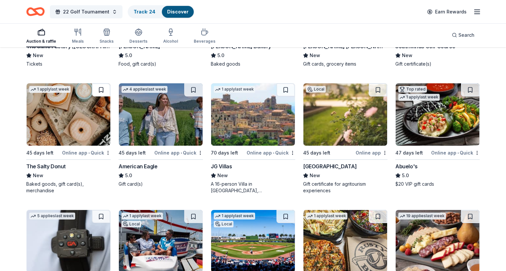 Image resolution: width=506 pixels, height=271 pixels. What do you see at coordinates (41, 41) in the screenshot?
I see `div: Auction & raffle` at bounding box center [41, 41].